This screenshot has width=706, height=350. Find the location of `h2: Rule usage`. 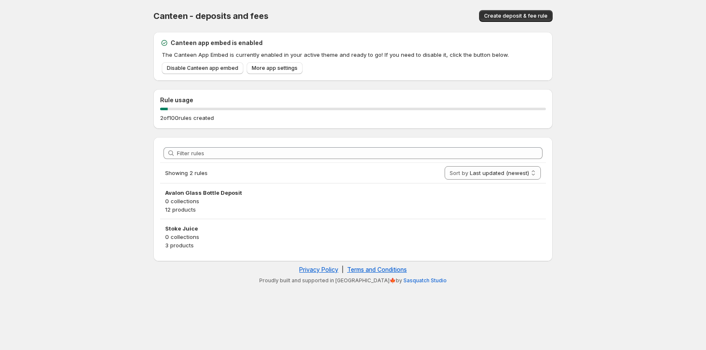

h2: Rule usage is located at coordinates (353, 100).